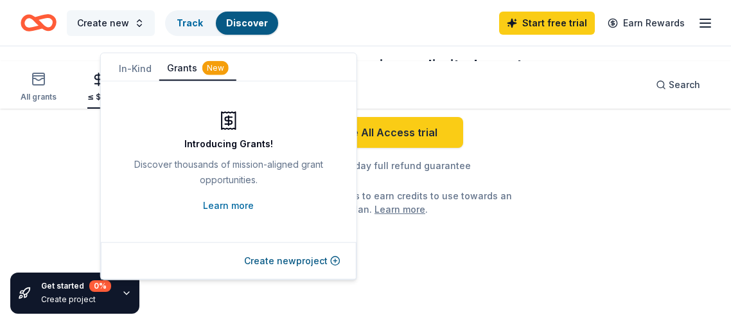  What do you see at coordinates (222, 23) in the screenshot?
I see `button: TrackDiscover` at bounding box center [222, 23].